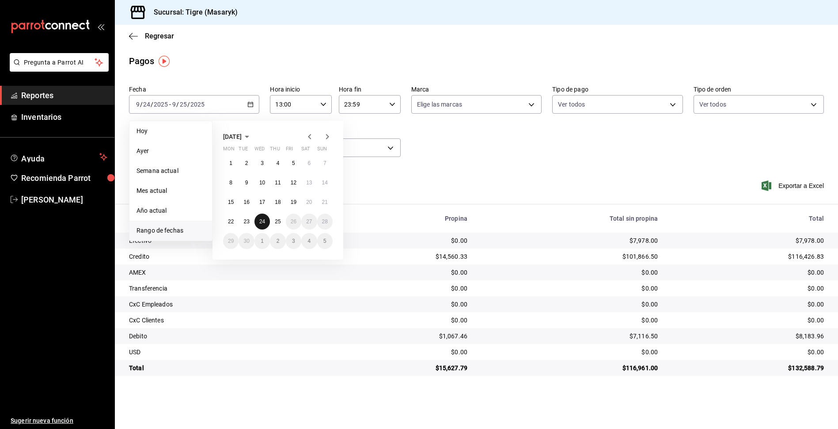 The image size is (838, 429). I want to click on abbr: September 22, 2025, so click(231, 221).